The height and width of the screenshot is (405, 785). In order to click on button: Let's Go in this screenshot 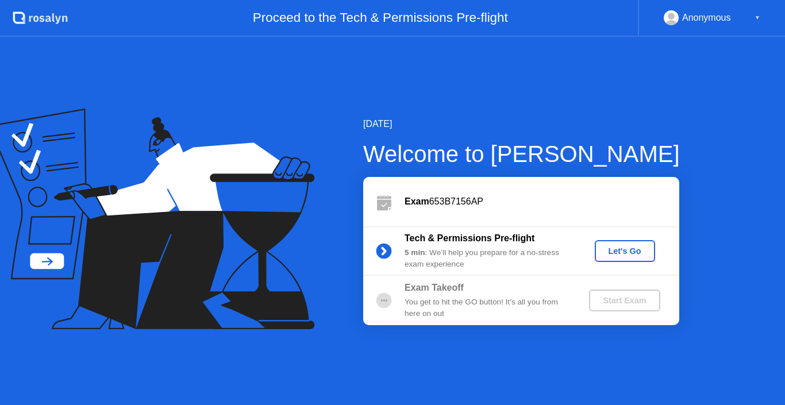, I will do `click(624, 251)`.